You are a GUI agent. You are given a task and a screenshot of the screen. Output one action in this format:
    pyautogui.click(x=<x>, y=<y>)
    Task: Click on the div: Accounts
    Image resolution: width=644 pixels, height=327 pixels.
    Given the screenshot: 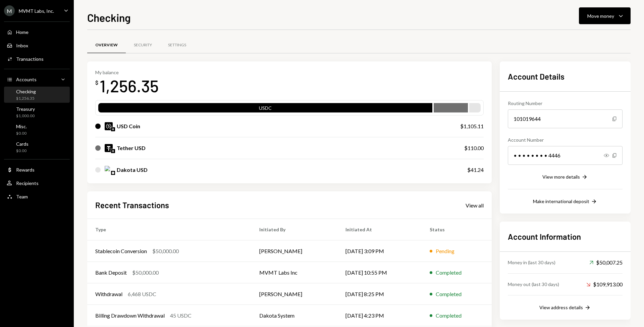 What is the action you would take?
    pyautogui.click(x=26, y=79)
    